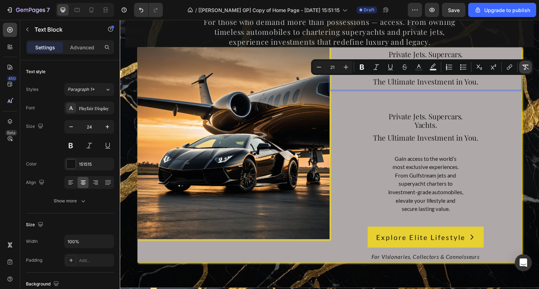 The image size is (539, 289). I want to click on button: <p>Explore Elite Lifestyle</p>, so click(311, 221).